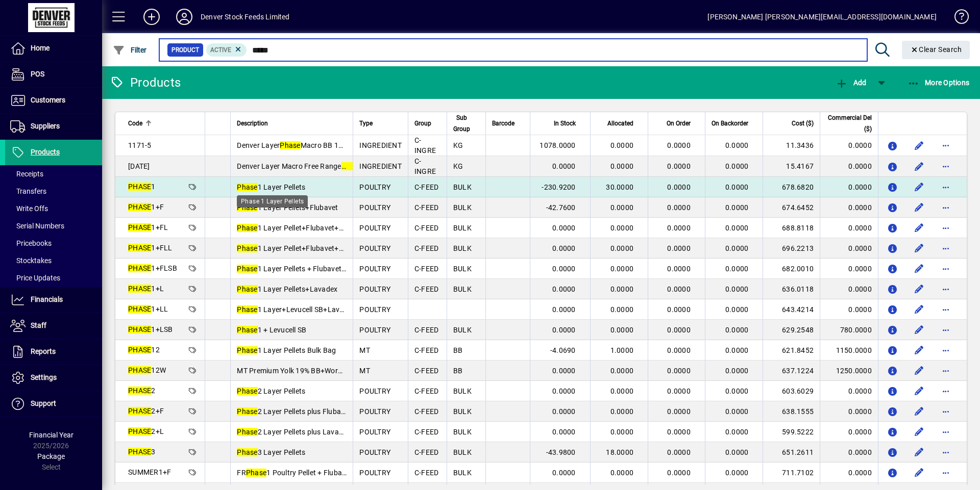 The width and height of the screenshot is (980, 490). Describe the element at coordinates (163, 123) in the screenshot. I see `div: Code` at that location.